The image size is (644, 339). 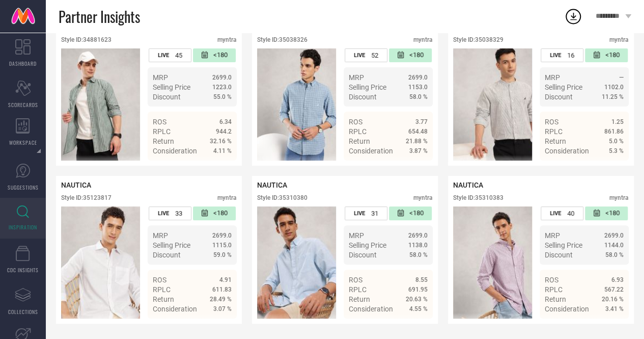 What do you see at coordinates (614, 289) in the screenshot?
I see `span: 567.22` at bounding box center [614, 289].